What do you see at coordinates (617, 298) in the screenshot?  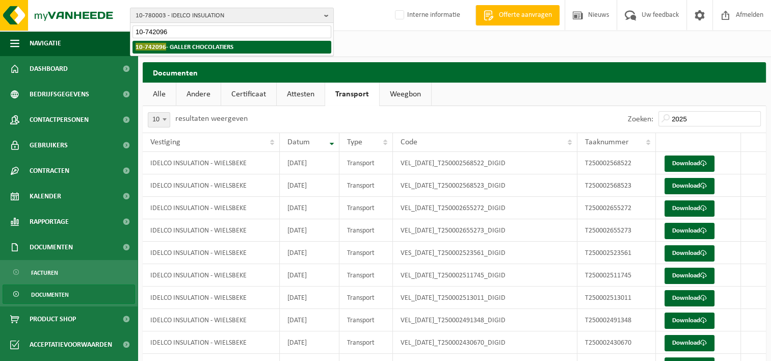 I see `td: T250002513011` at bounding box center [617, 298].